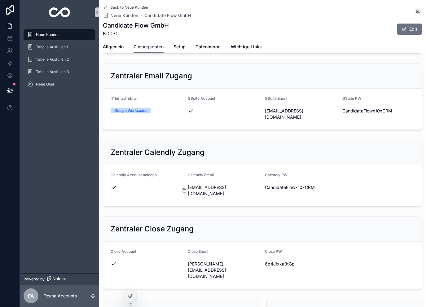 The image size is (426, 307). What do you see at coordinates (274, 251) in the screenshot?
I see `span: Close PW` at bounding box center [274, 251].